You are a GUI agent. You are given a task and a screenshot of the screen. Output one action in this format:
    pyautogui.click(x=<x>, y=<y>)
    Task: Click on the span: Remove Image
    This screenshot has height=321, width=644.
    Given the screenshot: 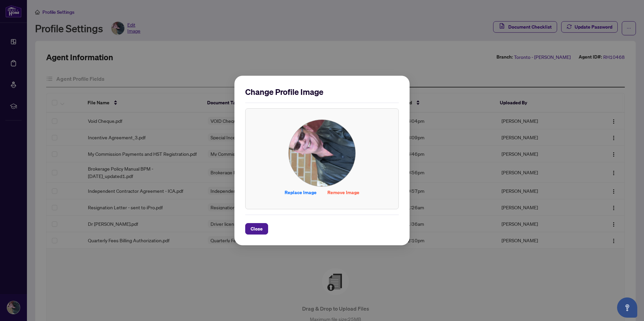 What is the action you would take?
    pyautogui.click(x=343, y=193)
    